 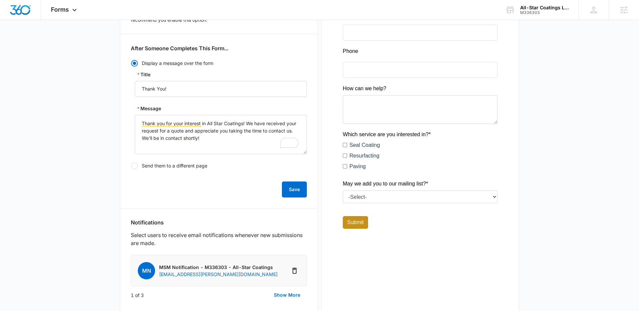 I want to click on button: Show More, so click(x=287, y=295).